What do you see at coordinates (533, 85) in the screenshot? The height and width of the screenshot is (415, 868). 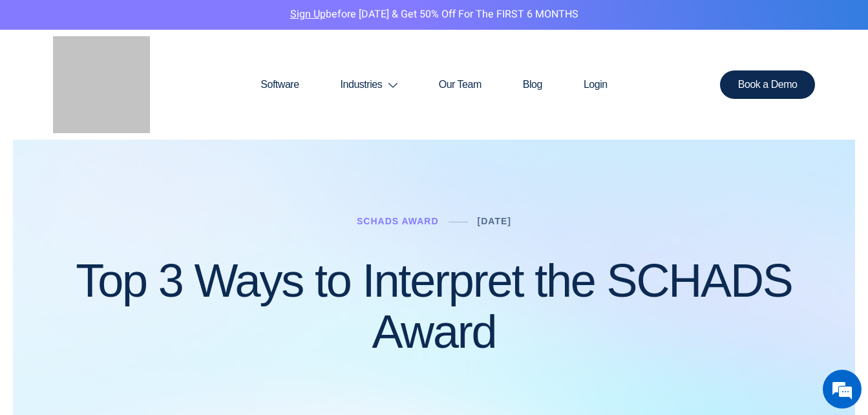 I see `a: Blog` at bounding box center [533, 85].